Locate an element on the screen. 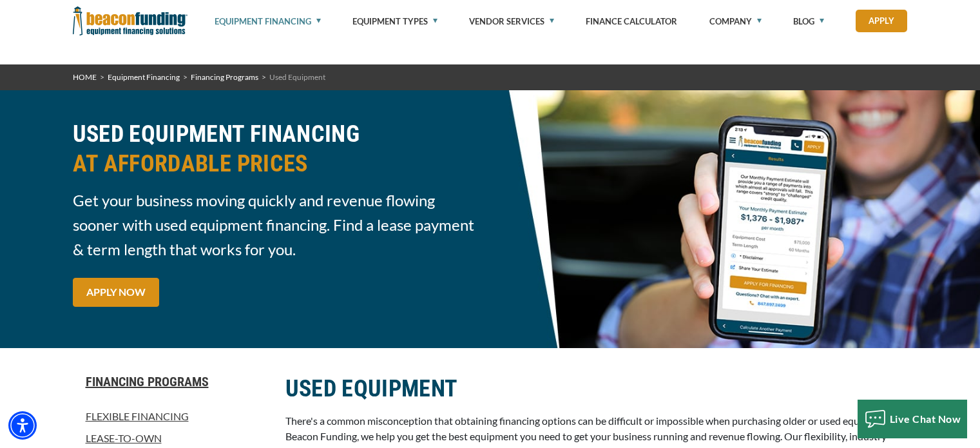  a: HOME is located at coordinates (84, 77).